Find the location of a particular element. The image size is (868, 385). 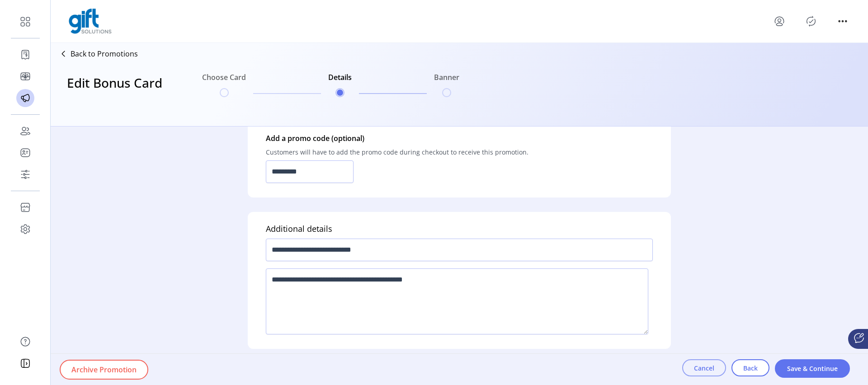

button: Publisher Panel is located at coordinates (811, 21).